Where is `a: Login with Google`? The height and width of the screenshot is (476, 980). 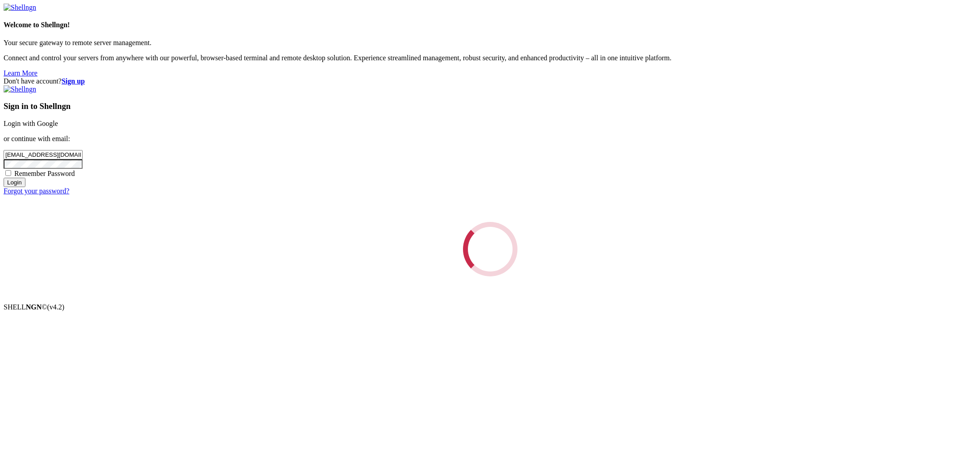 a: Login with Google is located at coordinates (31, 123).